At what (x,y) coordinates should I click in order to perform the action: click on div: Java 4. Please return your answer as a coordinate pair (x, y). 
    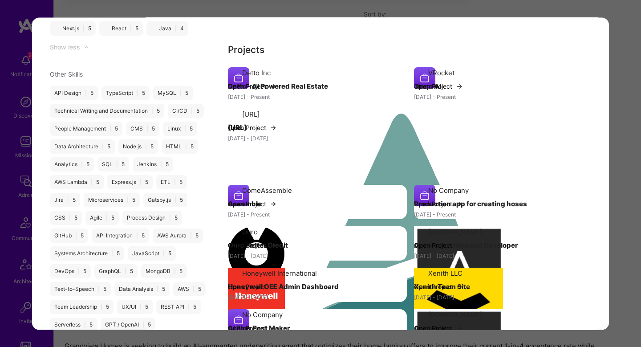
    Looking at the image, I should click on (167, 28).